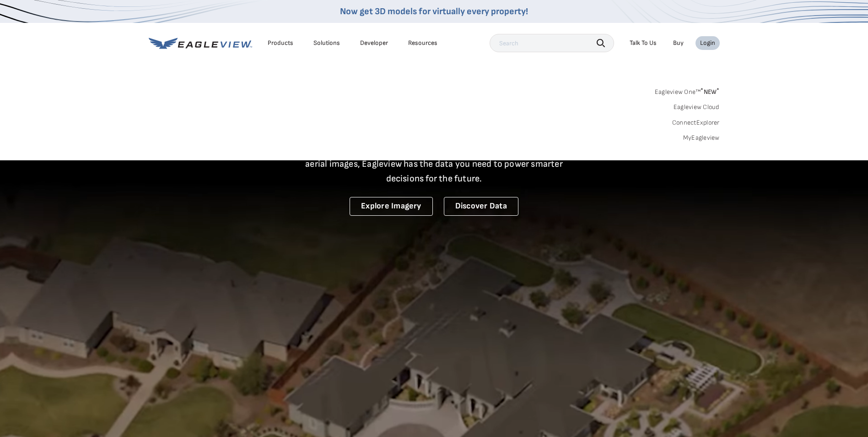  I want to click on input: Search, so click(552, 43).